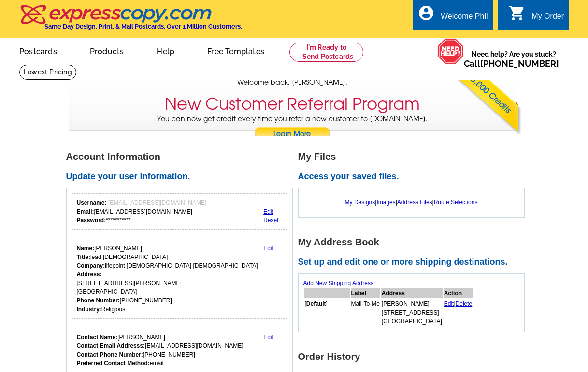  I want to click on a: My Designs, so click(360, 203).